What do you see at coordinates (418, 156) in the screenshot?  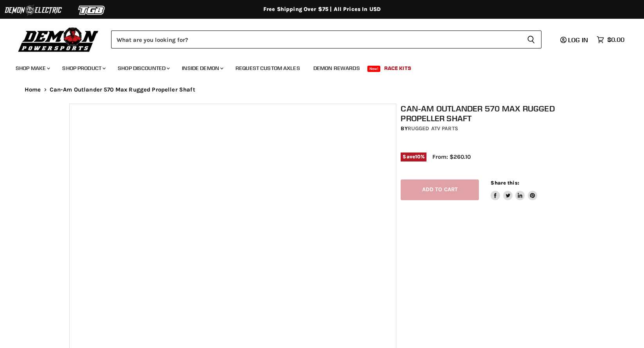 I see `span: 10` at bounding box center [418, 156].